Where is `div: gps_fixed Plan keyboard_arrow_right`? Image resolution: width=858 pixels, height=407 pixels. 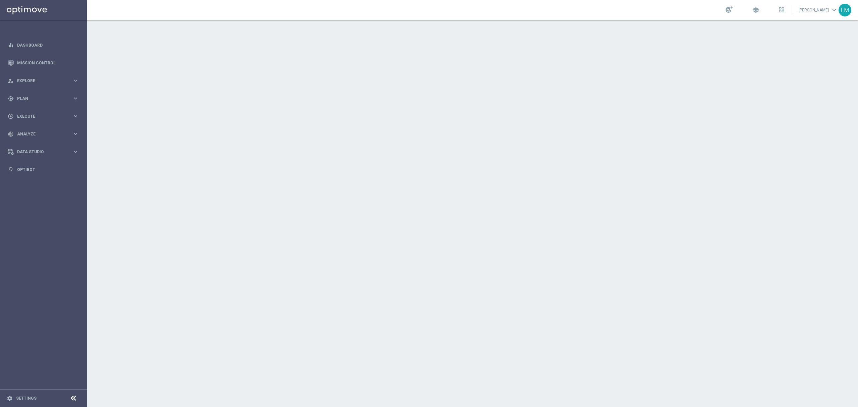 div: gps_fixed Plan keyboard_arrow_right is located at coordinates (43, 99).